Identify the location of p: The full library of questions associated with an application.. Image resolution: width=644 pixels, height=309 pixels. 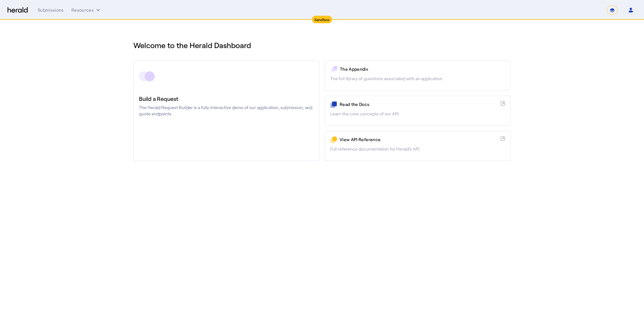
(417, 79).